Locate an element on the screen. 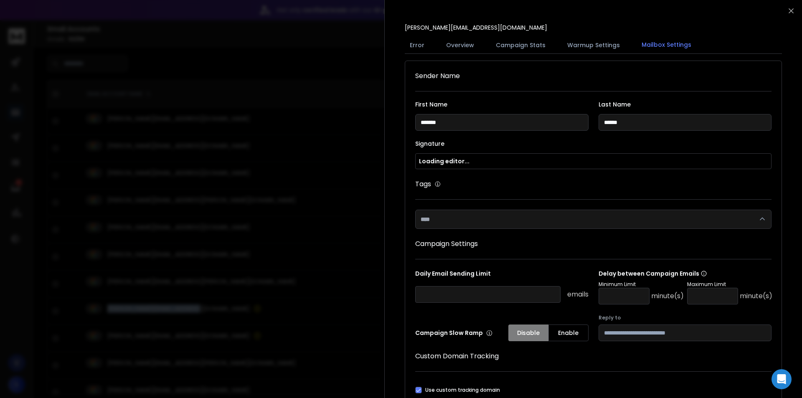 Image resolution: width=802 pixels, height=398 pixels. button: Warmup Settings is located at coordinates (594, 45).